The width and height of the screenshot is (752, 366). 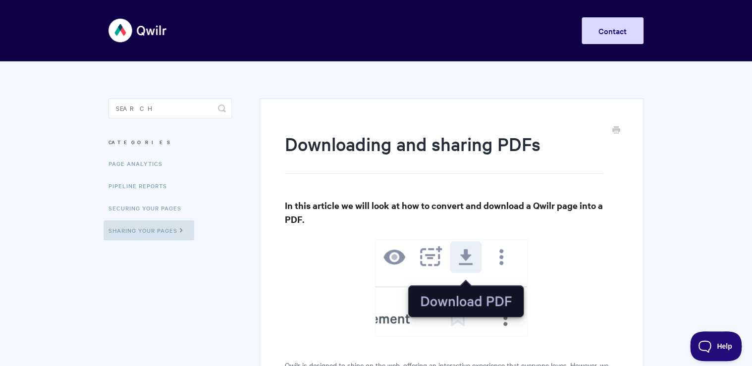 What do you see at coordinates (138, 30) in the screenshot?
I see `img: Qwilr Help Center` at bounding box center [138, 30].